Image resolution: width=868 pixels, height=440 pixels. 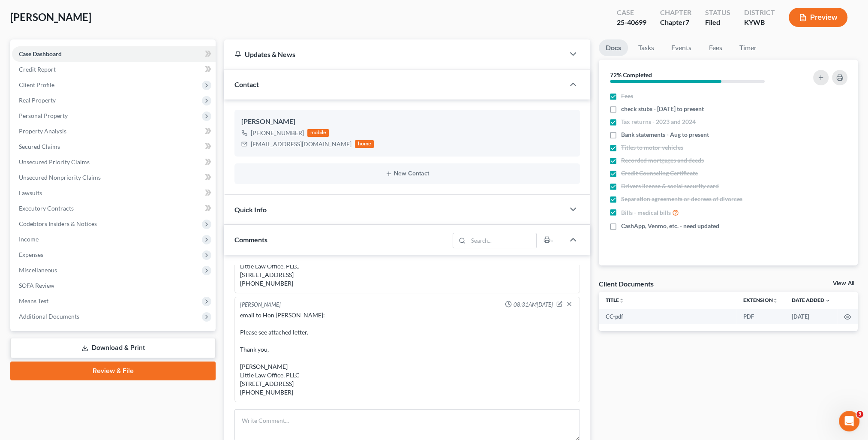 What do you see at coordinates (718, 23) in the screenshot?
I see `div: Filed` at bounding box center [718, 23].